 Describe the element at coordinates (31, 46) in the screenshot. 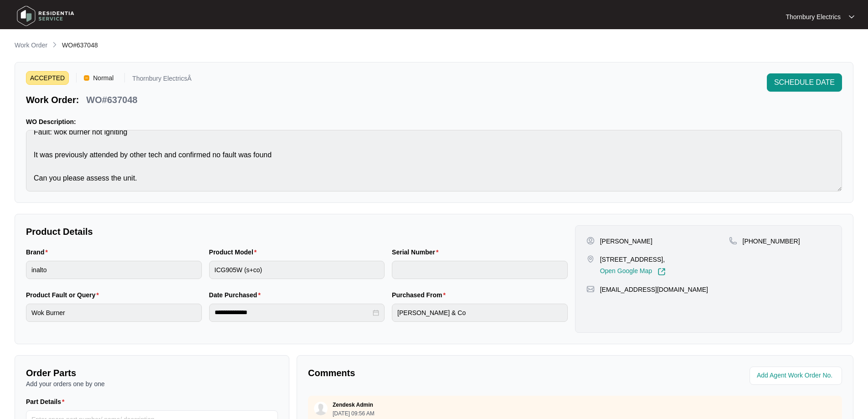

I see `a: Work Order` at that location.